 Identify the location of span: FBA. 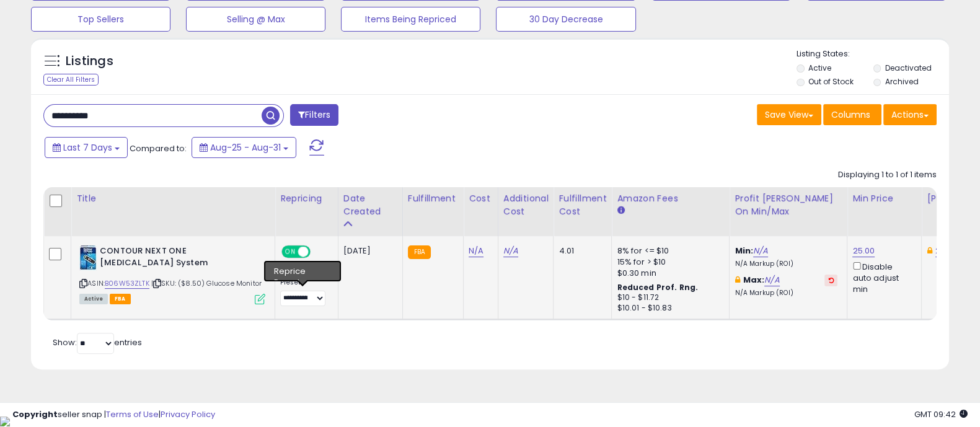
(120, 298).